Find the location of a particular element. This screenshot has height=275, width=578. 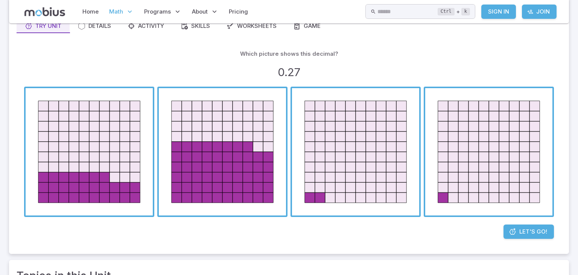

p: Which picture shows this decimal? is located at coordinates (289, 54).